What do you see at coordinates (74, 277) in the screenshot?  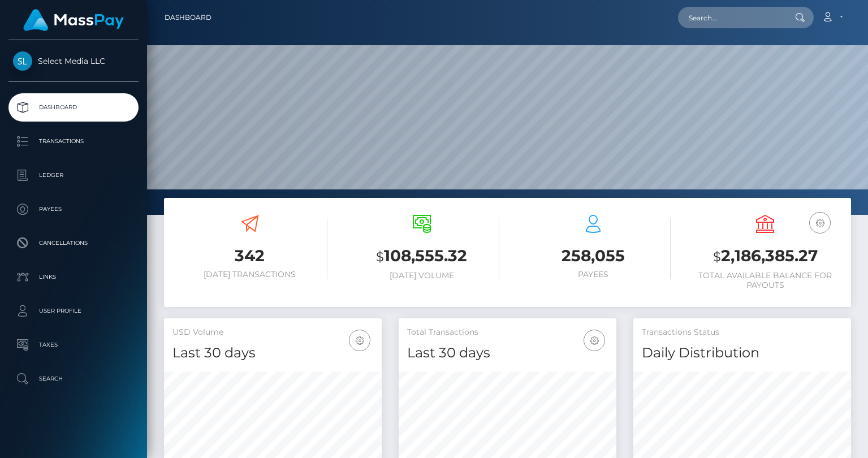 I see `a: Links` at bounding box center [74, 277].